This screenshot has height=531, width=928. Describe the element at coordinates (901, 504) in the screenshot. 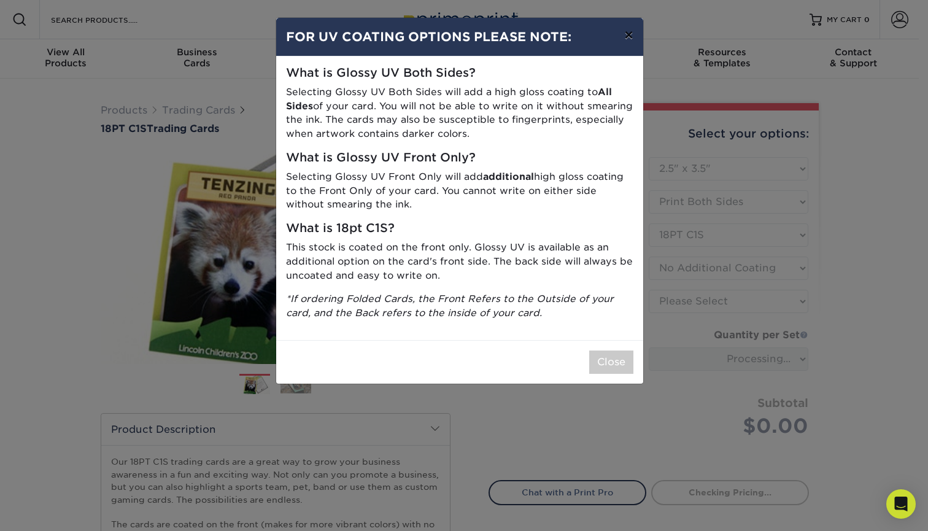

I see `div: Open Intercom Messenger` at that location.